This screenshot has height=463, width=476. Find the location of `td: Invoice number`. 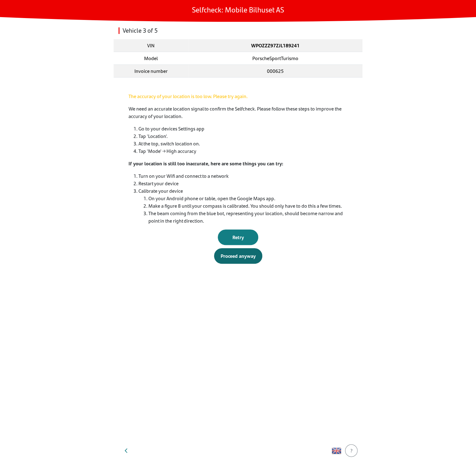

td: Invoice number is located at coordinates (151, 71).